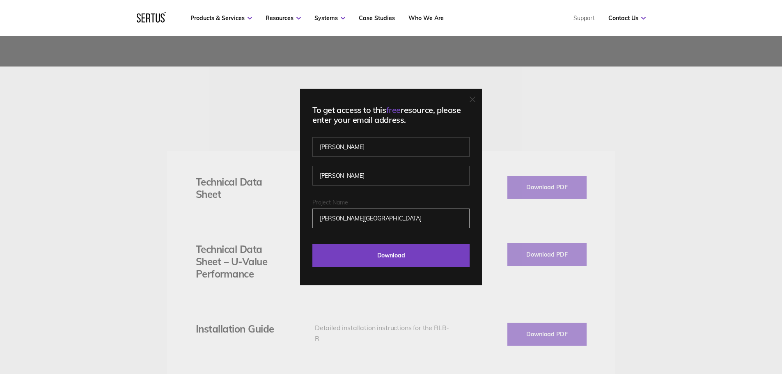 This screenshot has height=374, width=782. Describe the element at coordinates (283, 18) in the screenshot. I see `a: Resources` at that location.